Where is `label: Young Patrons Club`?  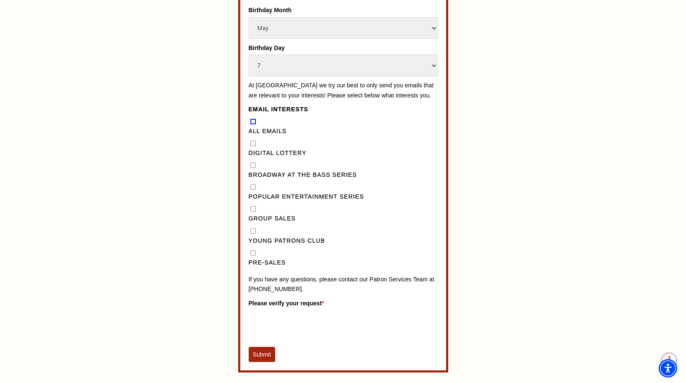
label: Young Patrons Club is located at coordinates (343, 241).